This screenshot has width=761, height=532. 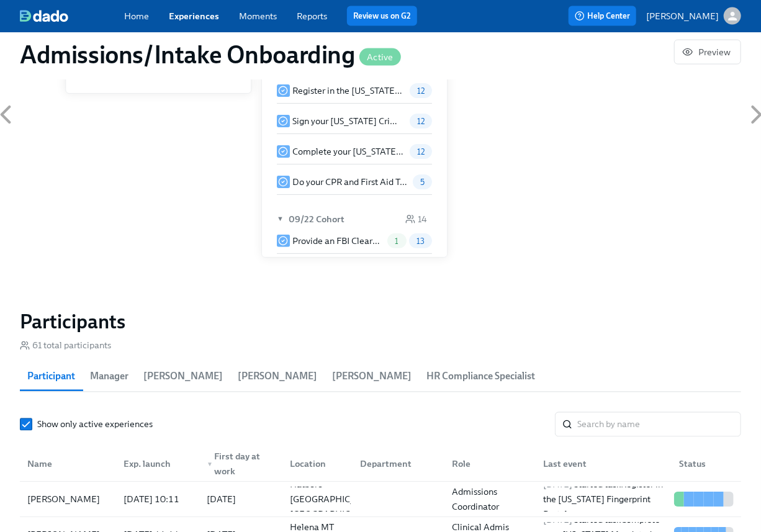 What do you see at coordinates (659, 424) in the screenshot?
I see `input: Search by name` at bounding box center [659, 424].